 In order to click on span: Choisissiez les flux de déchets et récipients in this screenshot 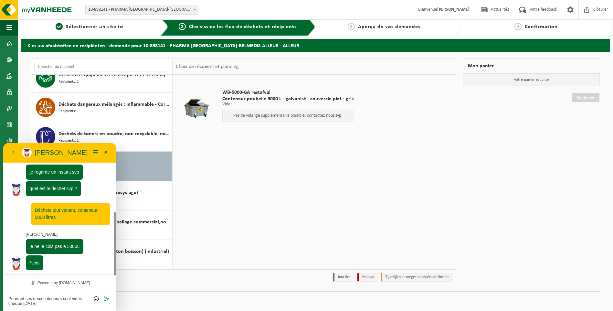, I will do `click(243, 27)`.